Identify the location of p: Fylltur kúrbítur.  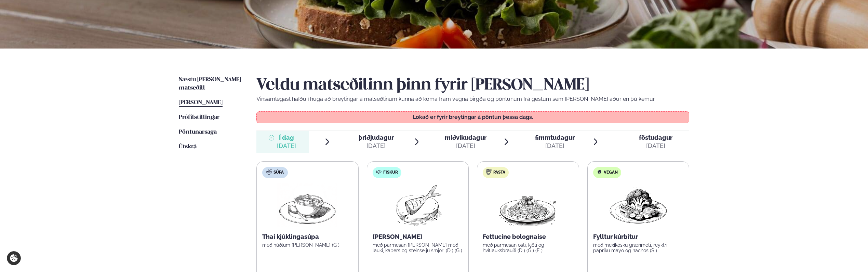
(639, 237).